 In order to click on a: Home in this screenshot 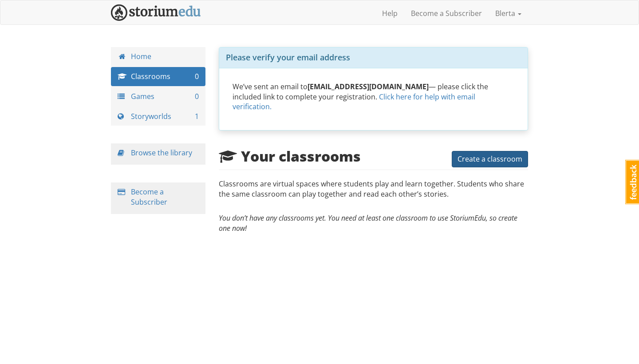, I will do `click(158, 56)`.